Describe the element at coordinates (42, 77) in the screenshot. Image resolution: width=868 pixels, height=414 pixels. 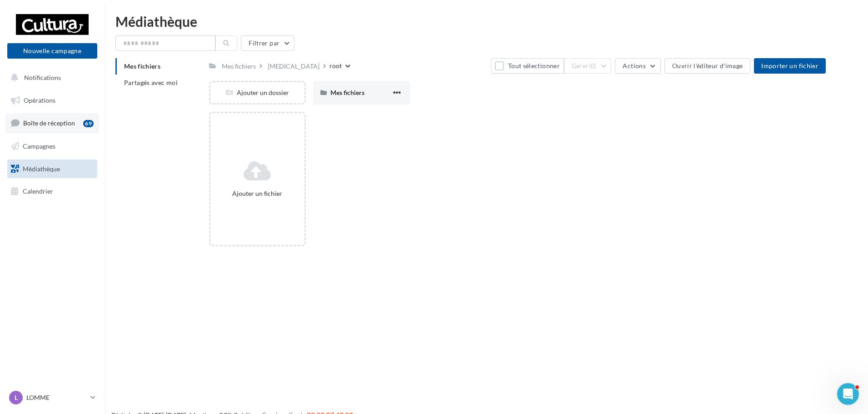
I see `span: Notifications` at that location.